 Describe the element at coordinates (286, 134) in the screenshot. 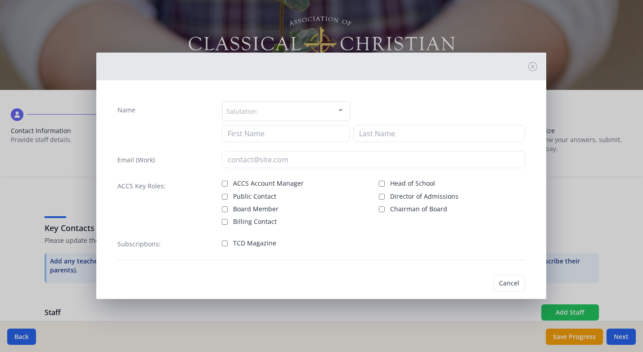

I see `input: First Name` at that location.